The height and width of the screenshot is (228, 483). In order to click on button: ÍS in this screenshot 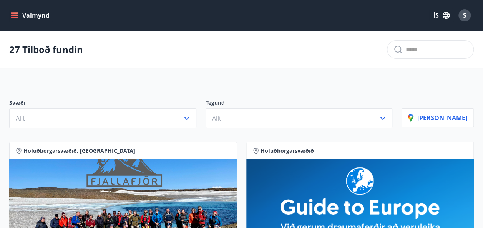, I will do `click(442, 15)`.